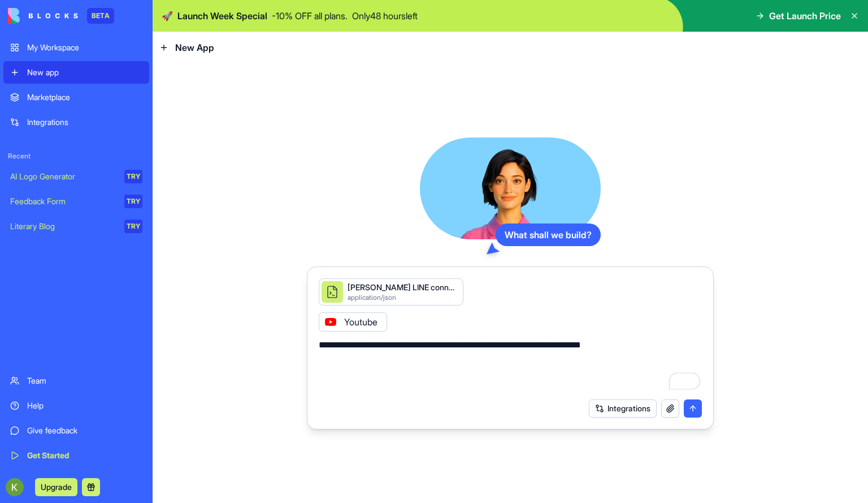  What do you see at coordinates (15, 487) in the screenshot?
I see `img: ACg8ocJ182Y_FhuPrTaClki76vxLckp1ghl0R3JsKevD_6JTOW-d7w=s96-c` at bounding box center [15, 487].